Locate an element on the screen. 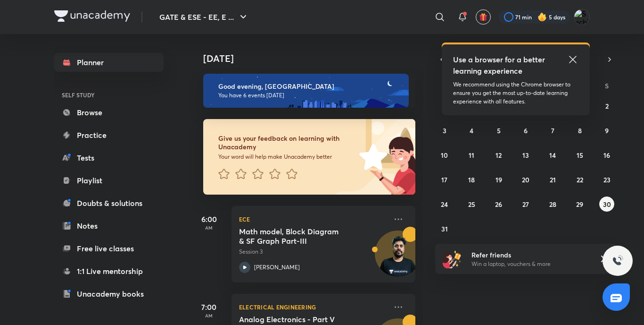  a: Browse is located at coordinates (109, 113).